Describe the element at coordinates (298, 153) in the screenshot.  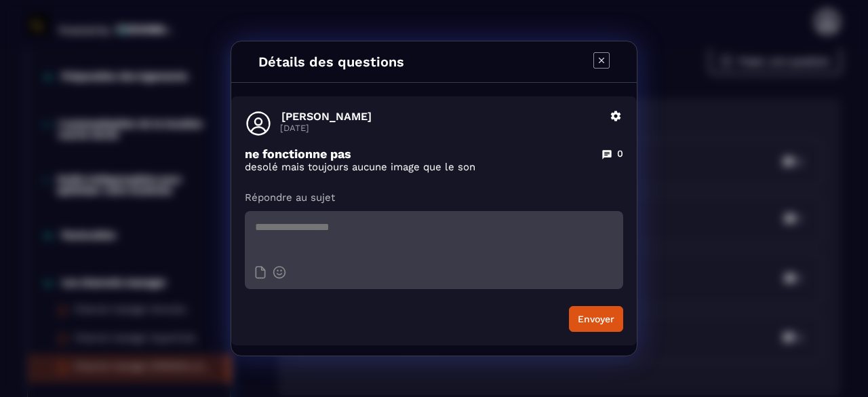
I see `p: ne fonctionne pas` at that location.